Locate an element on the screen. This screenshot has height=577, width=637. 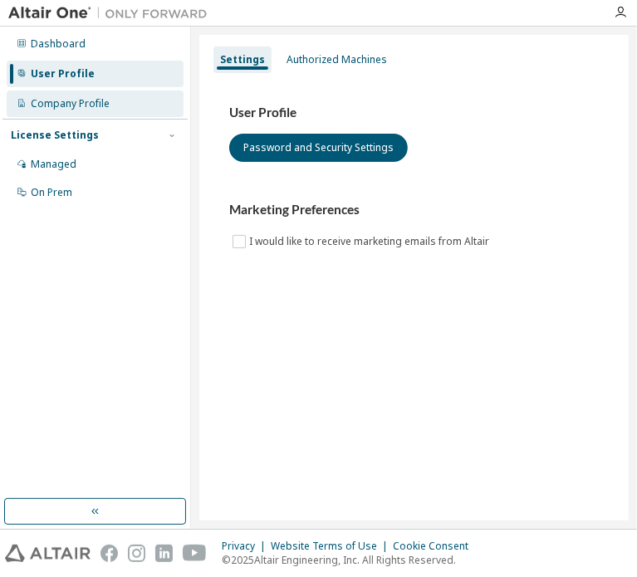
img: linkedin.svg is located at coordinates (164, 553).